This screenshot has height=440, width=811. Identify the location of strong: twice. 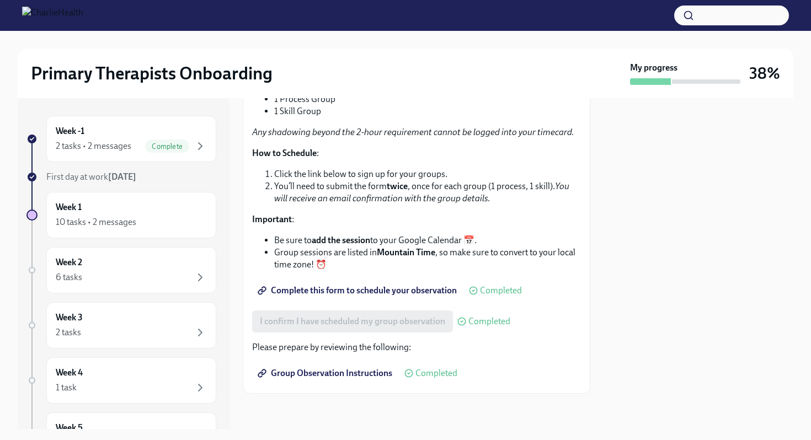
(397, 186).